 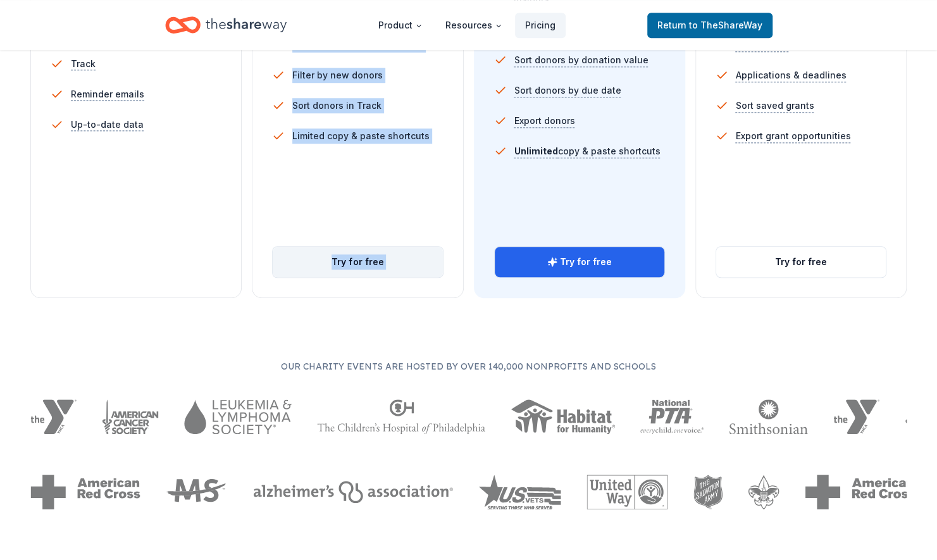 I want to click on img: MS, so click(x=197, y=492).